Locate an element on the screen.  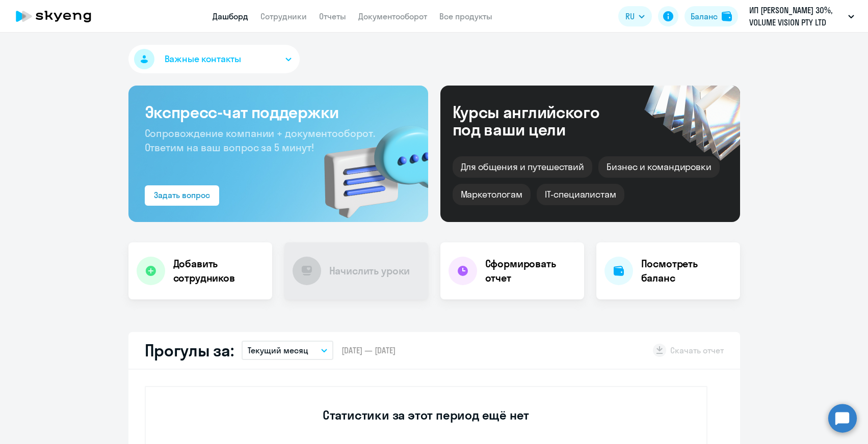
a: Балансbalance is located at coordinates (711, 16).